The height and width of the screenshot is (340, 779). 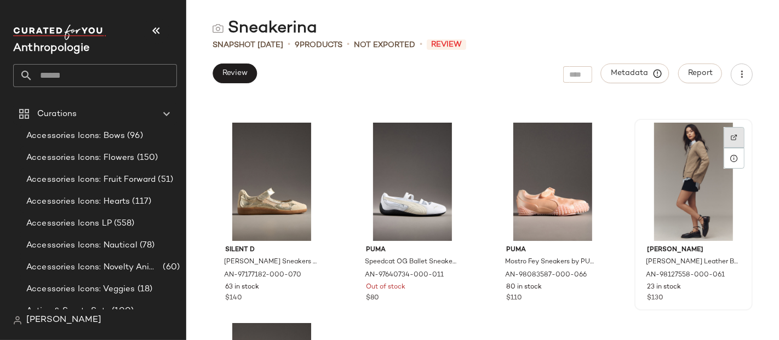 What do you see at coordinates (78, 202) in the screenshot?
I see `span: Accessories Icons: Hearts` at bounding box center [78, 202].